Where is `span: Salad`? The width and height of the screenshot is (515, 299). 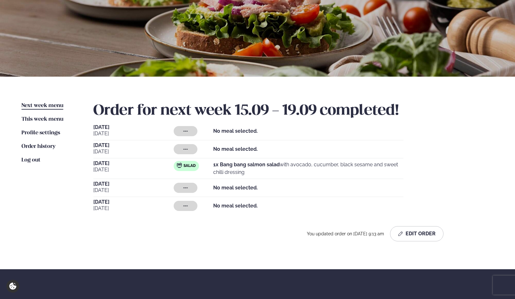 span: Salad is located at coordinates (189, 166).